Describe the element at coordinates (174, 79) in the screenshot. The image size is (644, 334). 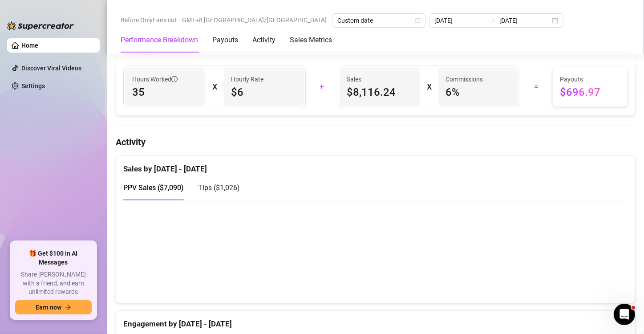
I see `span: info-circle` at that location.